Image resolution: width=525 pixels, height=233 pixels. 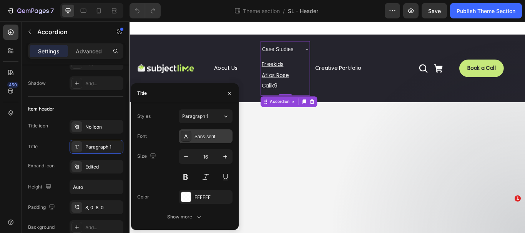 What do you see at coordinates (518, 199) in the screenshot?
I see `span: 1` at bounding box center [518, 199].